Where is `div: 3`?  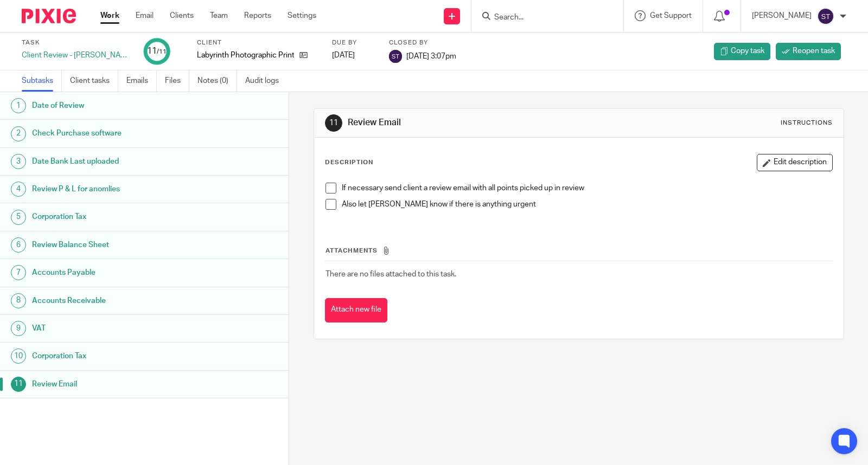
div: 3 is located at coordinates (19, 161).